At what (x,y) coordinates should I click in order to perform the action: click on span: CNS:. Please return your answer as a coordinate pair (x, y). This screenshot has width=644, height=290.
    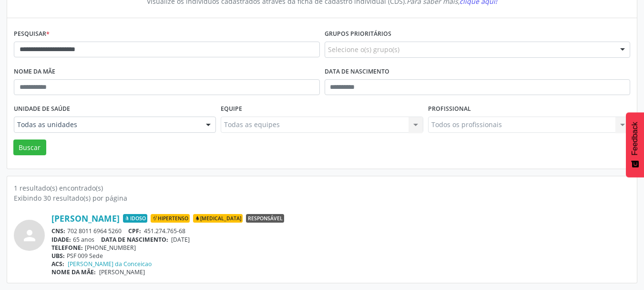
    Looking at the image, I should click on (58, 231).